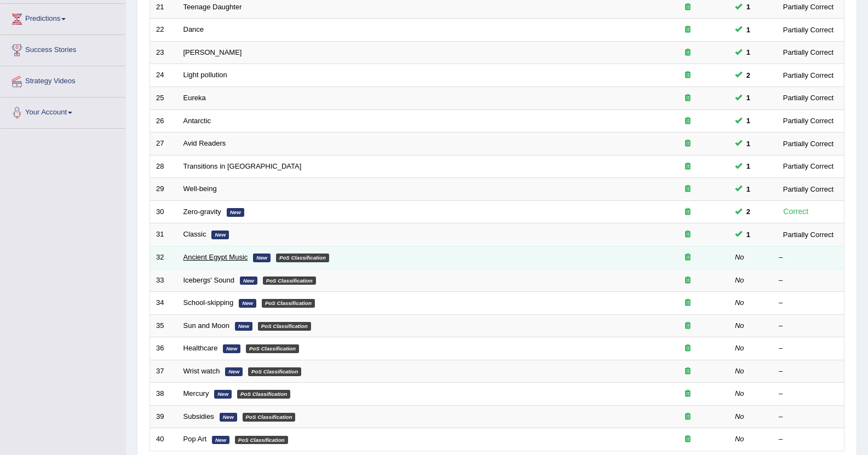 This screenshot has width=868, height=455. Describe the element at coordinates (63, 80) in the screenshot. I see `a: Strategy Videos` at that location.